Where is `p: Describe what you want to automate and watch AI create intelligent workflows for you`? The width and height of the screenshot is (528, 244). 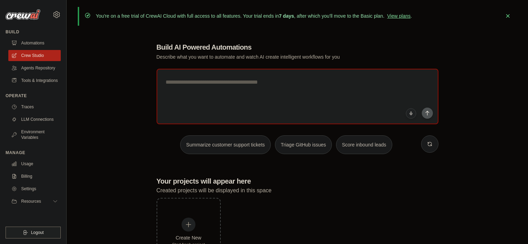
p: Describe what you want to automate and watch AI create intelligent workflows for you is located at coordinates (273, 57).